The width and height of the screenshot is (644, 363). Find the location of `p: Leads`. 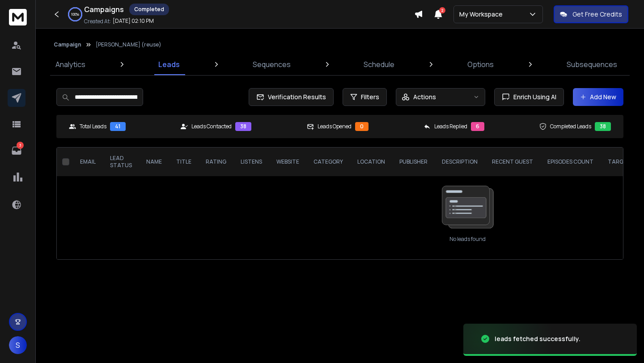

p: Leads is located at coordinates (169, 64).